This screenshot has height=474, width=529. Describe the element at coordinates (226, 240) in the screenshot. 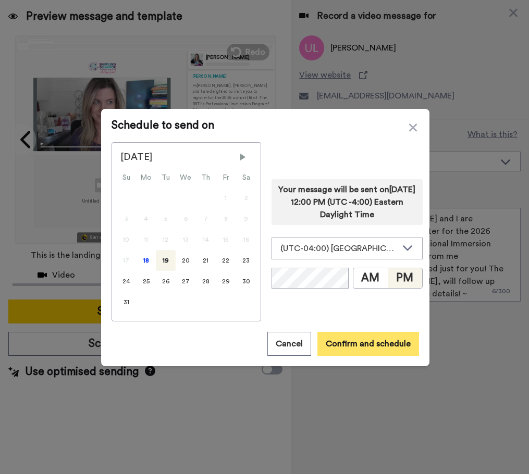

I see `div: Fri Aug 15 2025` at that location.